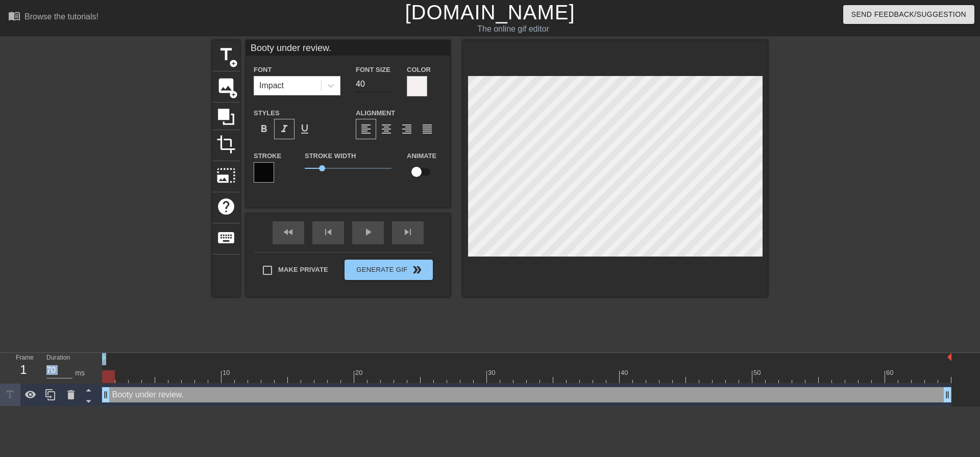 Image resolution: width=980 pixels, height=457 pixels. What do you see at coordinates (419, 70) in the screenshot?
I see `label: Color` at bounding box center [419, 70].